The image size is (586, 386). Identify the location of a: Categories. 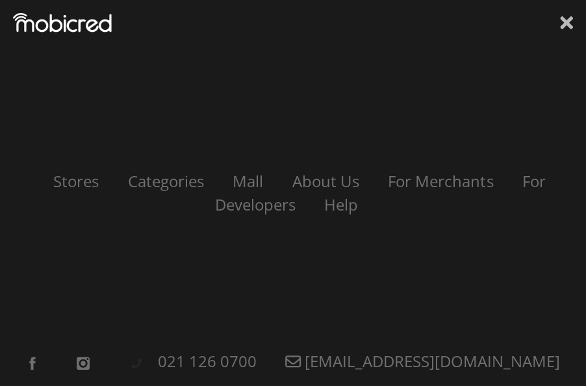
(166, 181).